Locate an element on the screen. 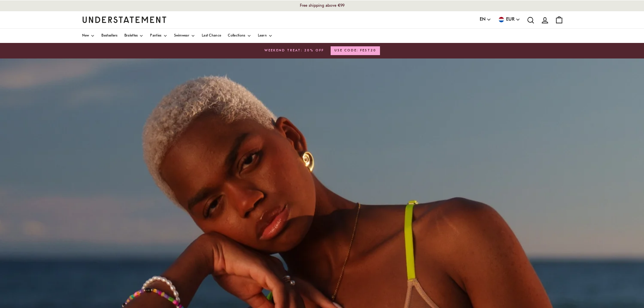 Image resolution: width=644 pixels, height=308 pixels. a: New is located at coordinates (89, 36).